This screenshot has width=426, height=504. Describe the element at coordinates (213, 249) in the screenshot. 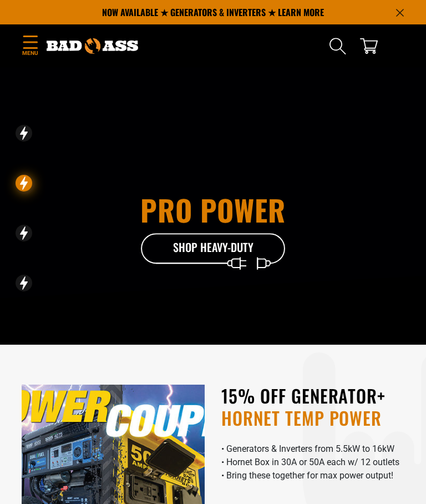

I see `a: Shop Heavy-Duty` at that location.